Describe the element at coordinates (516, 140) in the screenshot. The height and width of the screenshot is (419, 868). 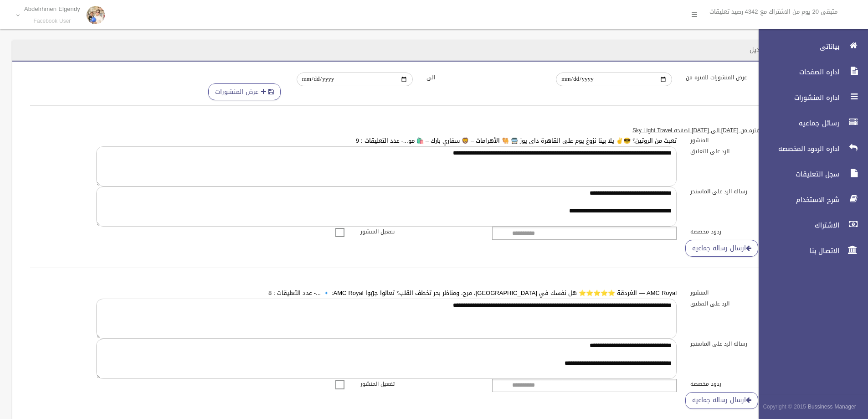
I see `lable: تعبت من الروتين؟ 😎✌️ يلا بينا نزوغ يوم على القاهرة داى يوز 🚍 🐫 الأهرامات – 🦁 سفاري بارك – 🛍️ مو.....` at that location.